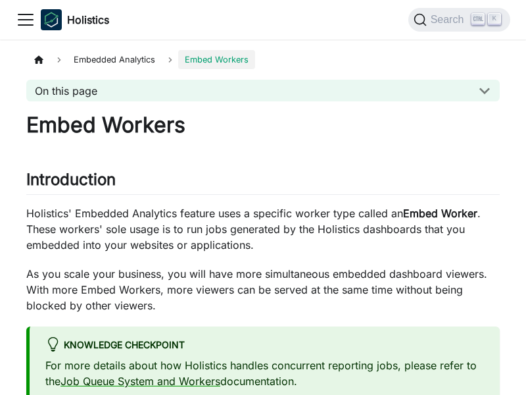 The width and height of the screenshot is (526, 395). I want to click on button: Toggle navigation bar, so click(26, 20).